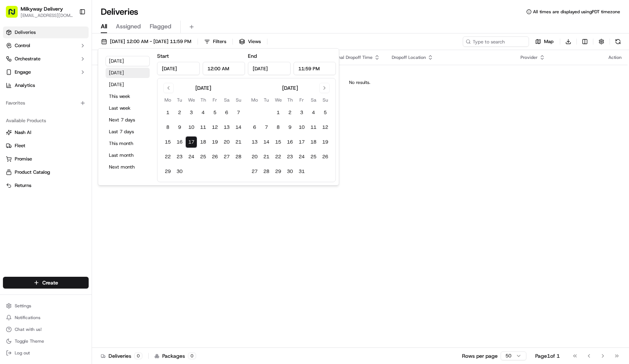  I want to click on label: Start, so click(163, 56).